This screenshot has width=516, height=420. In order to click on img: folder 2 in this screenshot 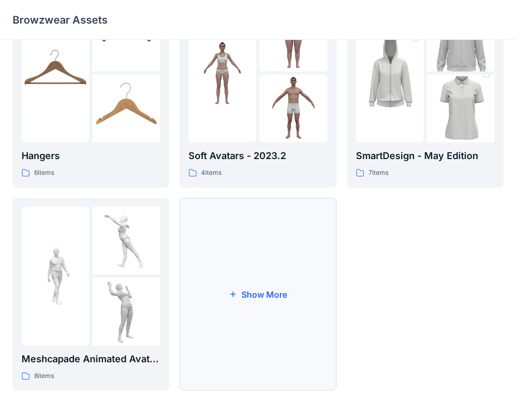, I will do `click(126, 240)`.